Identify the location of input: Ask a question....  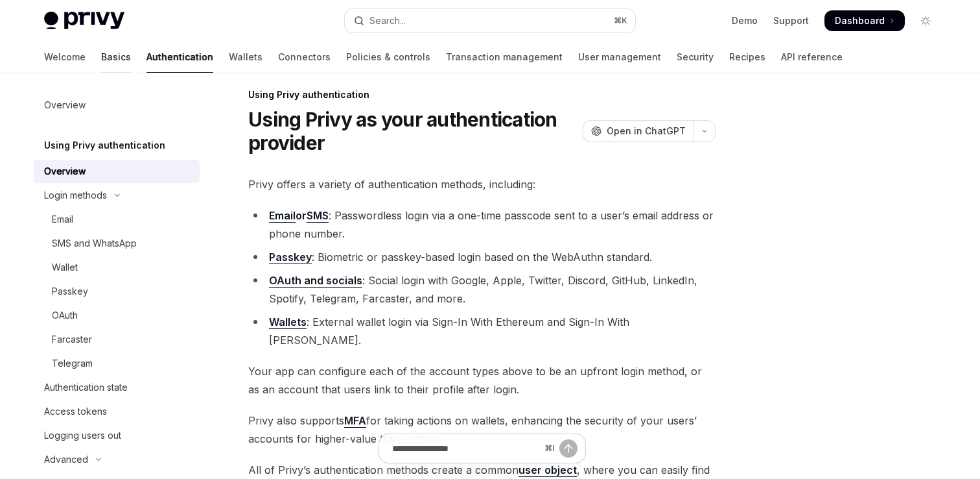
(466, 448).